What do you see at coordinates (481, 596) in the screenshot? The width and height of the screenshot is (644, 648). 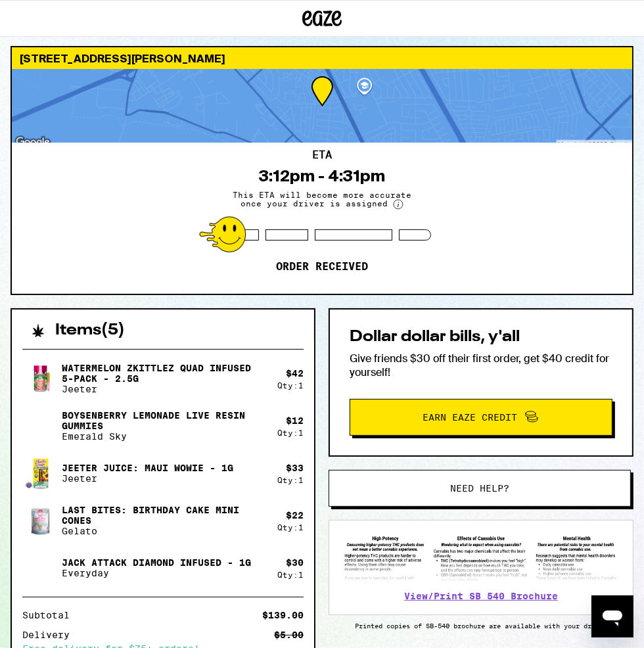 I see `a: View/Print SB 540 Brochure` at bounding box center [481, 596].